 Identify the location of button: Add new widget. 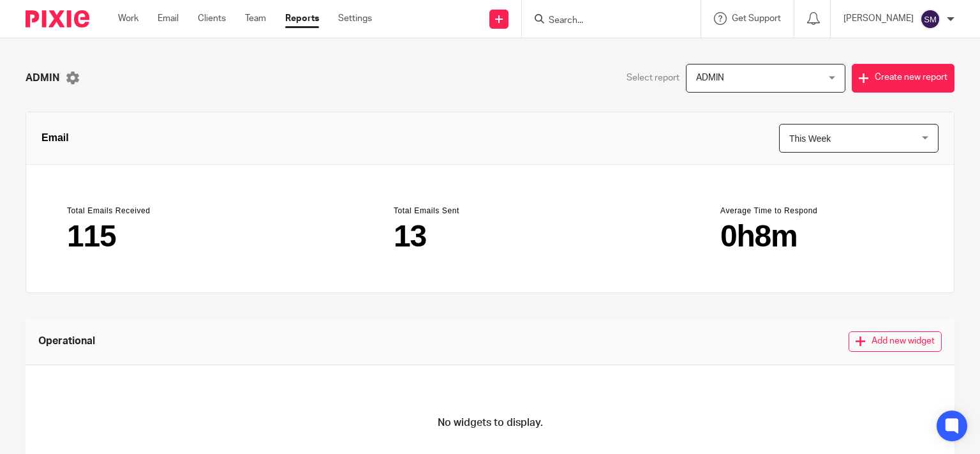
(895, 342).